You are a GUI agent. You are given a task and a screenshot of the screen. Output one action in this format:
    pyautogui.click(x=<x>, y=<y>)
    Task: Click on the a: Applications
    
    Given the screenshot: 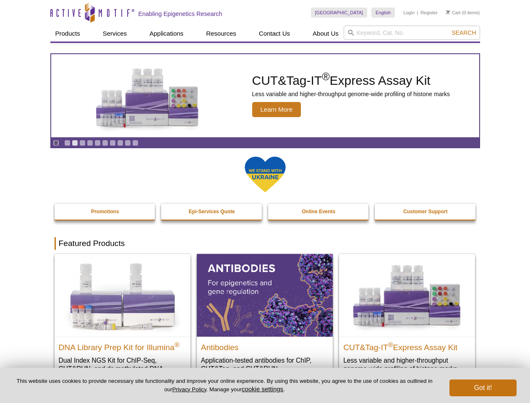 What is the action you would take?
    pyautogui.click(x=166, y=34)
    